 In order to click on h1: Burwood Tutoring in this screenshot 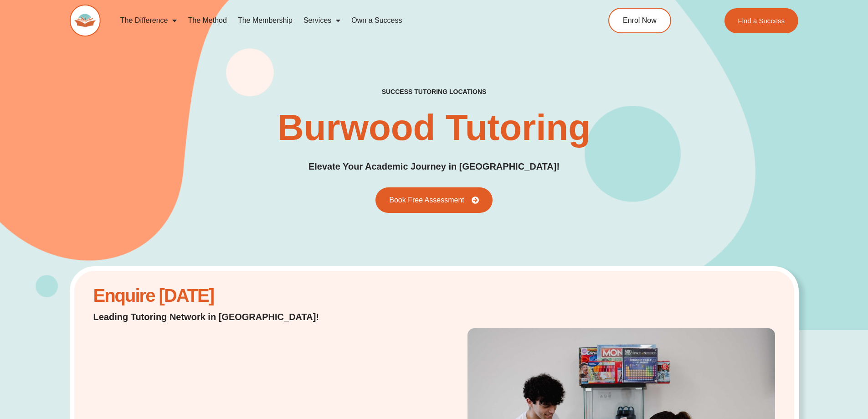, I will do `click(433, 128)`.